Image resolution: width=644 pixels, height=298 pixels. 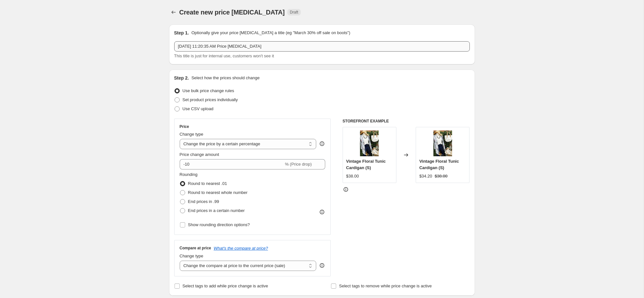 I want to click on span: Draft, so click(x=294, y=12).